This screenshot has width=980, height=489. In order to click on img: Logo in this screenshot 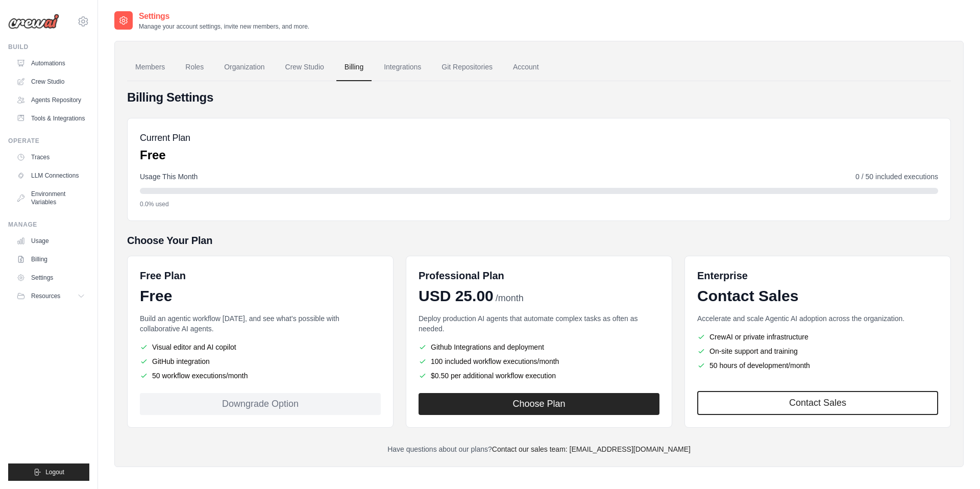, I will do `click(34, 22)`.